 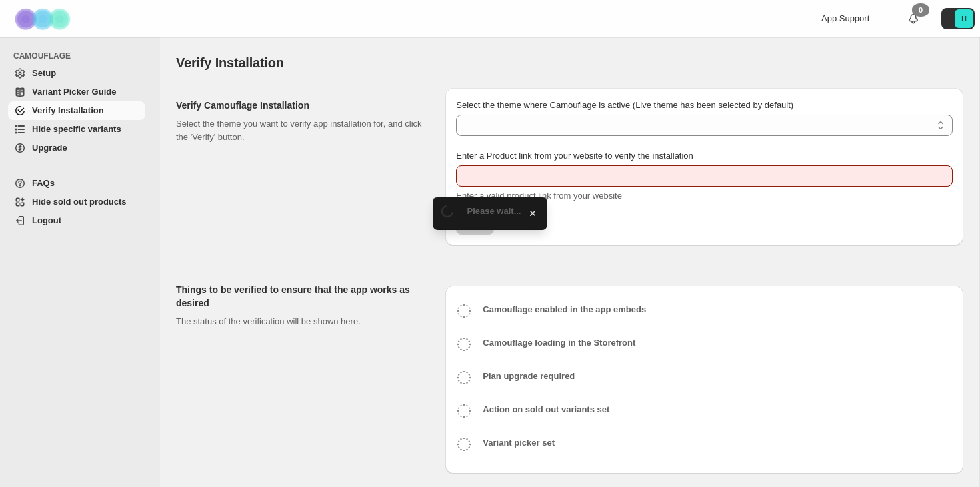 I want to click on span: Setup, so click(x=44, y=73).